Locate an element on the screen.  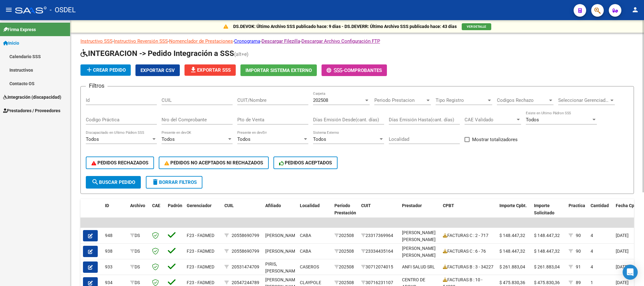
datatable-header-cell: Gerenciador is located at coordinates (203, 213).